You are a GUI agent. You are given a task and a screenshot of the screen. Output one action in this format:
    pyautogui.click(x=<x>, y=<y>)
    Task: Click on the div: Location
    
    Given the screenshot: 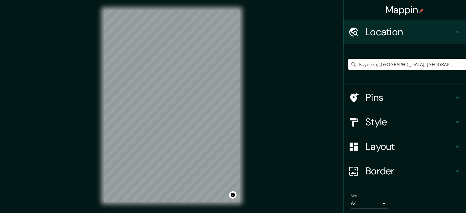 What is the action you would take?
    pyautogui.click(x=405, y=32)
    